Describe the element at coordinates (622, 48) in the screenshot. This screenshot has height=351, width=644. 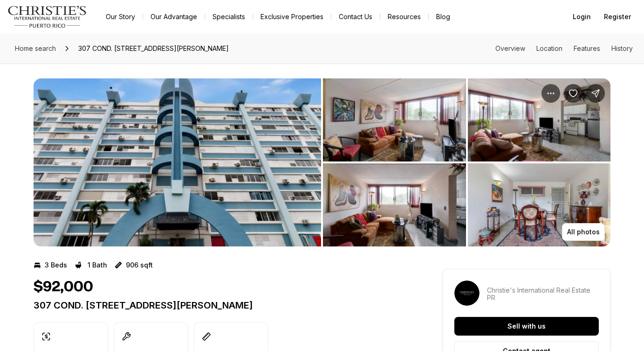
I see `a: Skip to: History` at that location.